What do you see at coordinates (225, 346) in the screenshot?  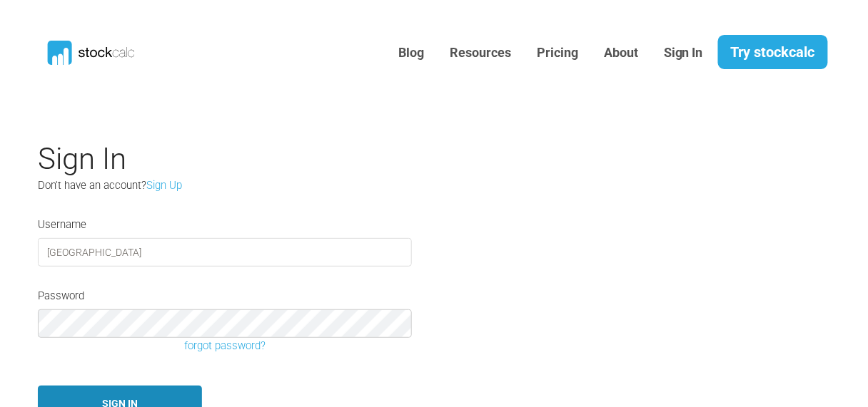 I see `a: forgot password?` at bounding box center [225, 346].